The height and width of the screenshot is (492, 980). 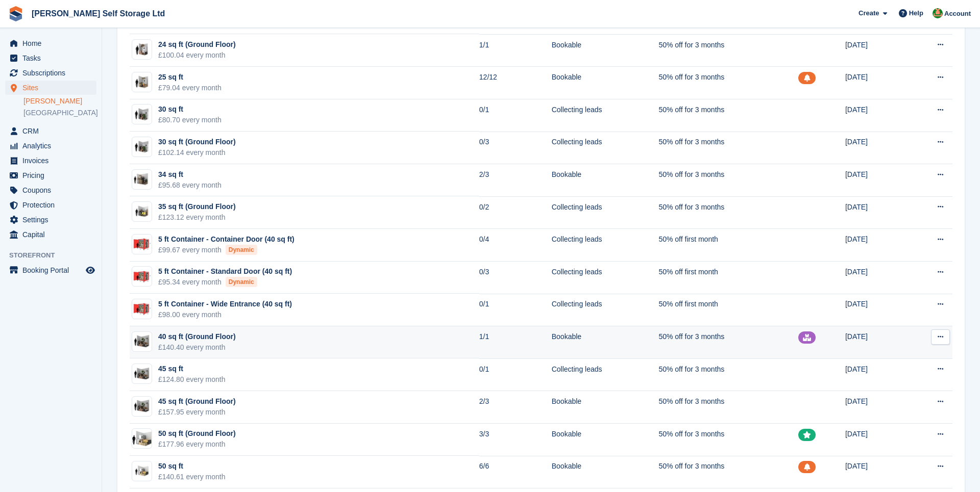 What do you see at coordinates (516, 181) in the screenshot?
I see `td: 2/3` at bounding box center [516, 181].